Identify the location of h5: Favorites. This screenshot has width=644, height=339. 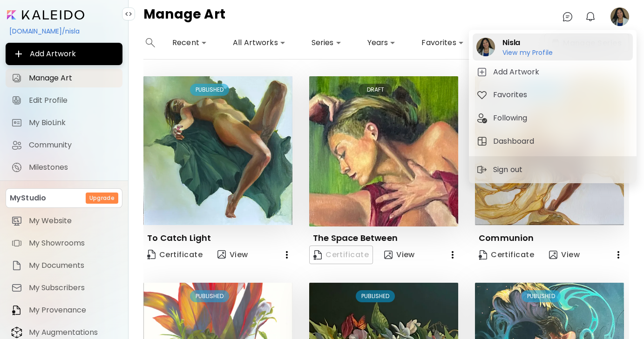
(511, 95).